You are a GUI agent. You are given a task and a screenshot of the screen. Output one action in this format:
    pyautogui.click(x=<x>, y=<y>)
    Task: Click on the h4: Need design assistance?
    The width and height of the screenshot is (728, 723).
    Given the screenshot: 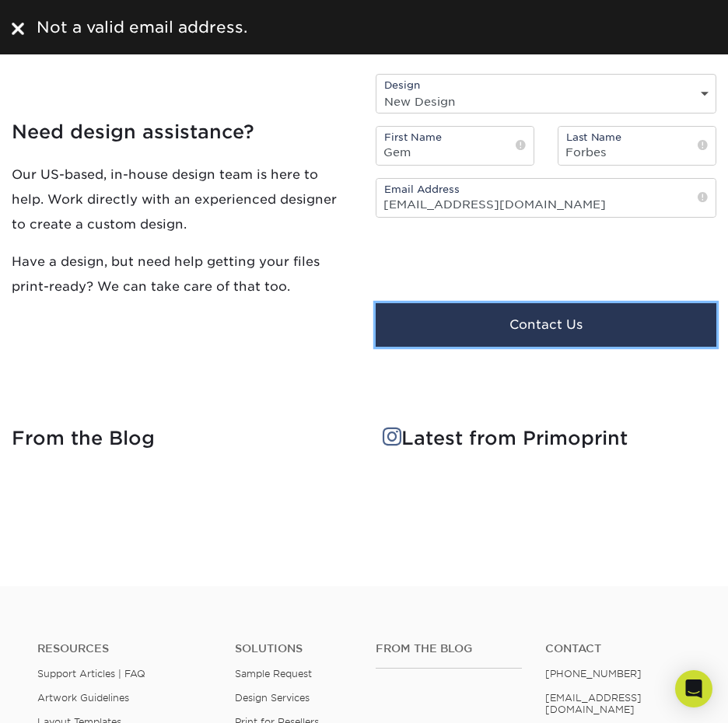 What is the action you would take?
    pyautogui.click(x=182, y=132)
    